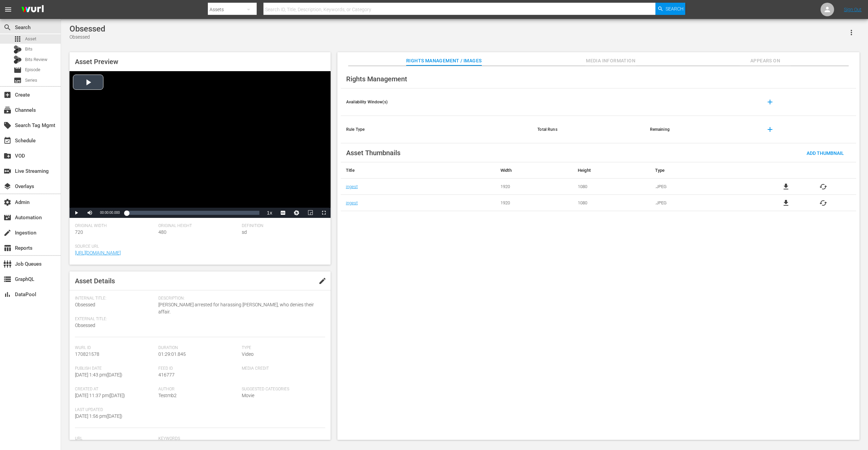  What do you see at coordinates (7, 202) in the screenshot?
I see `span: Admin` at bounding box center [7, 202].